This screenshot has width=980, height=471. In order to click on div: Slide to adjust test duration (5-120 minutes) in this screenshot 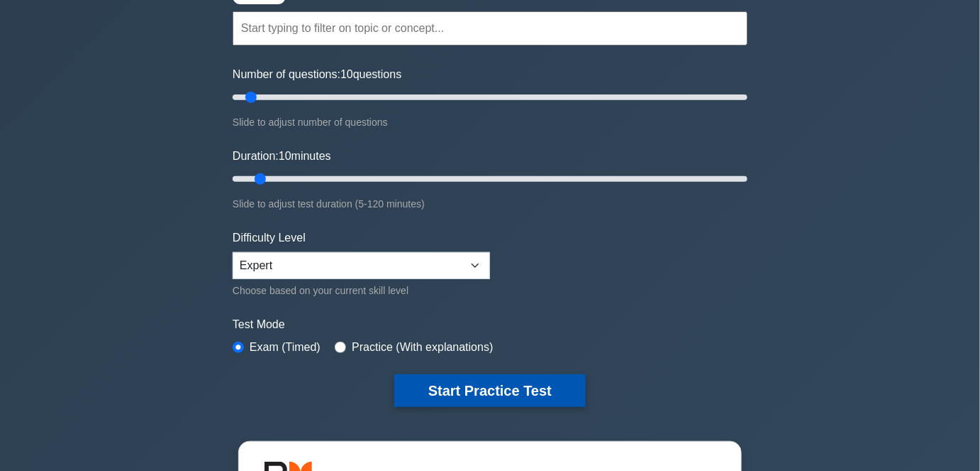, I will do `click(490, 204)`.